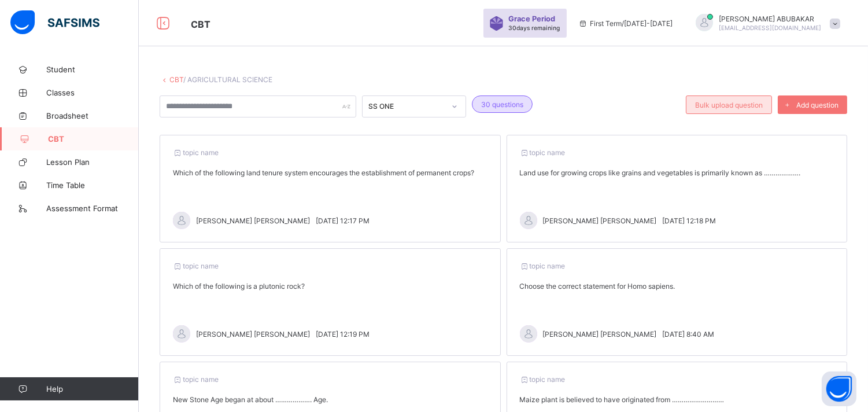  I want to click on span: Broadsheet, so click(93, 116).